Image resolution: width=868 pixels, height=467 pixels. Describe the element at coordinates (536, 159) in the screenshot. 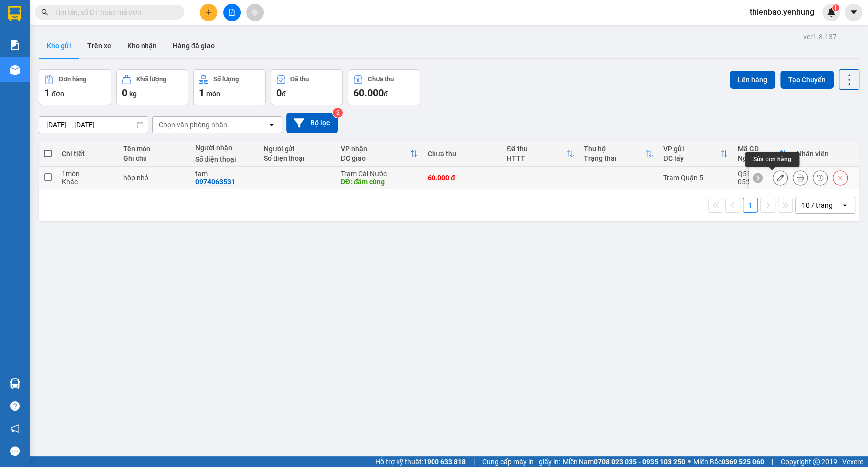

I see `div: HTTT` at that location.